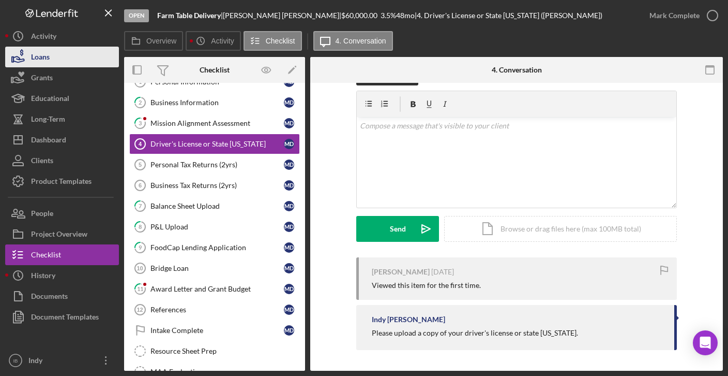  What do you see at coordinates (398, 229) in the screenshot?
I see `div: Send` at bounding box center [398, 229].